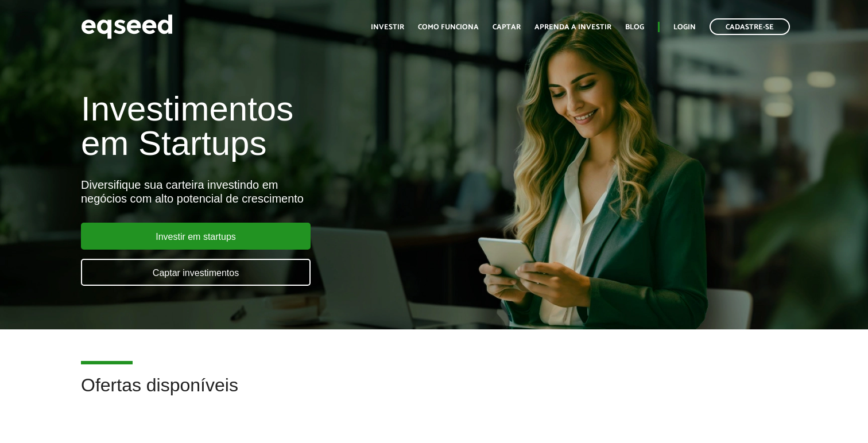 This screenshot has height=443, width=868. What do you see at coordinates (506, 27) in the screenshot?
I see `a: Captar` at bounding box center [506, 27].